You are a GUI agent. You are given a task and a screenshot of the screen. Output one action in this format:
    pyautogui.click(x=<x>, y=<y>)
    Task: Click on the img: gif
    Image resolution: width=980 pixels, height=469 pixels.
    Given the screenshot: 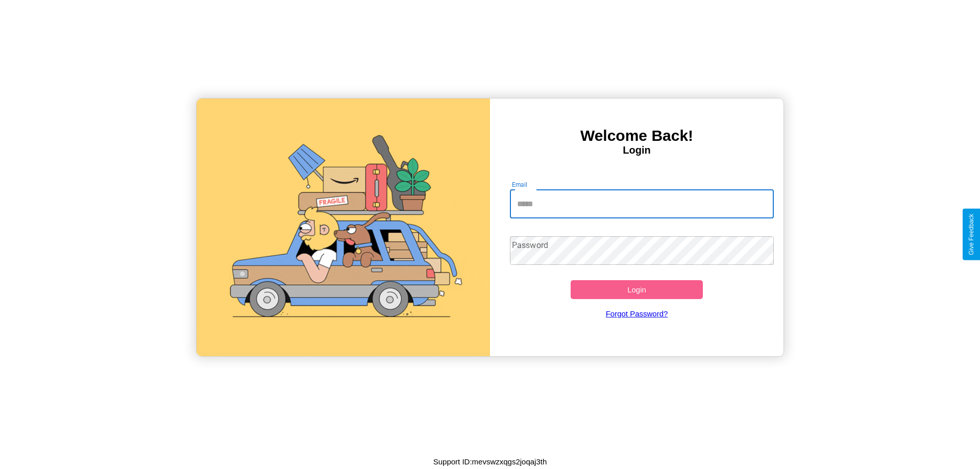 What is the action you would take?
    pyautogui.click(x=343, y=228)
    